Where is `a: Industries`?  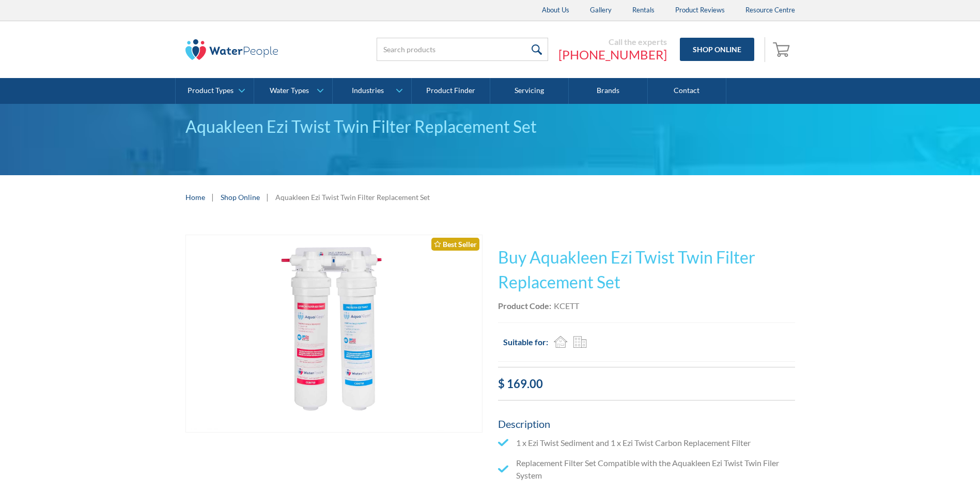 a: Industries is located at coordinates (371, 91).